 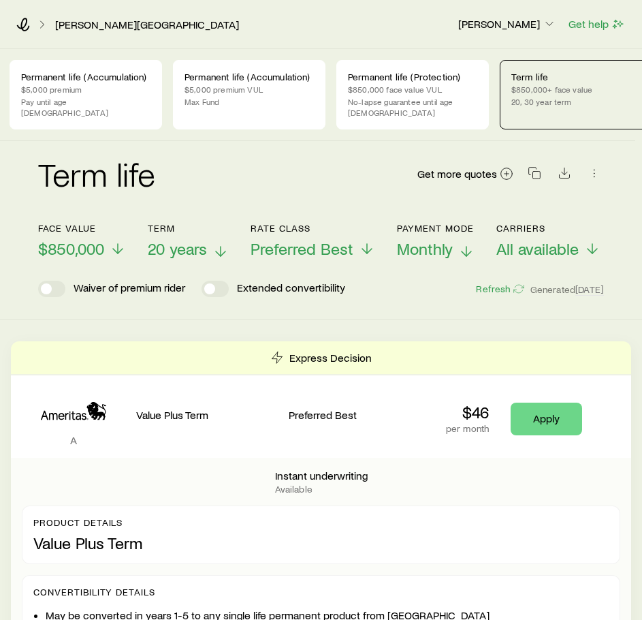 I want to click on h2: Term life, so click(x=97, y=174).